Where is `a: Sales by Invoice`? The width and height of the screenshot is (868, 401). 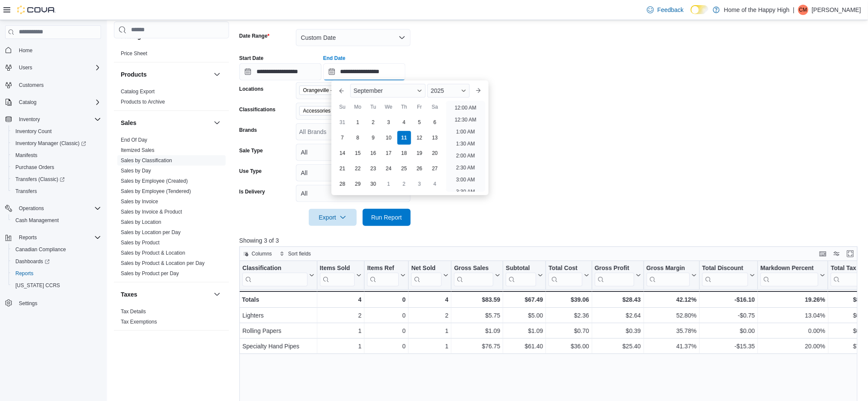
a: Sales by Invoice is located at coordinates (139, 201).